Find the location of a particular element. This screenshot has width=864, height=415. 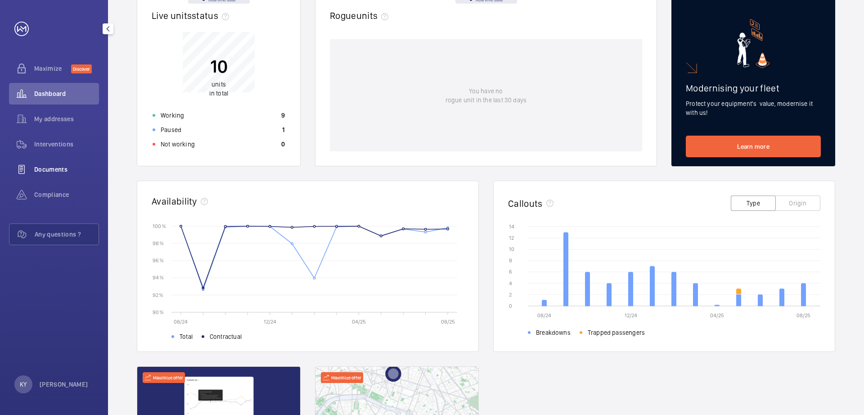

p: Protect your equipment's value, modernise it with us! is located at coordinates (754, 108).